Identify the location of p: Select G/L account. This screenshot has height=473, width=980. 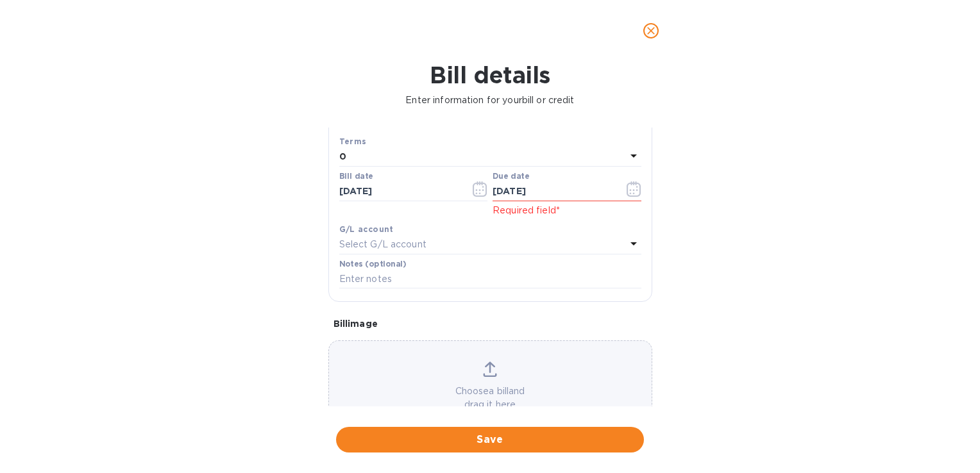
(383, 244).